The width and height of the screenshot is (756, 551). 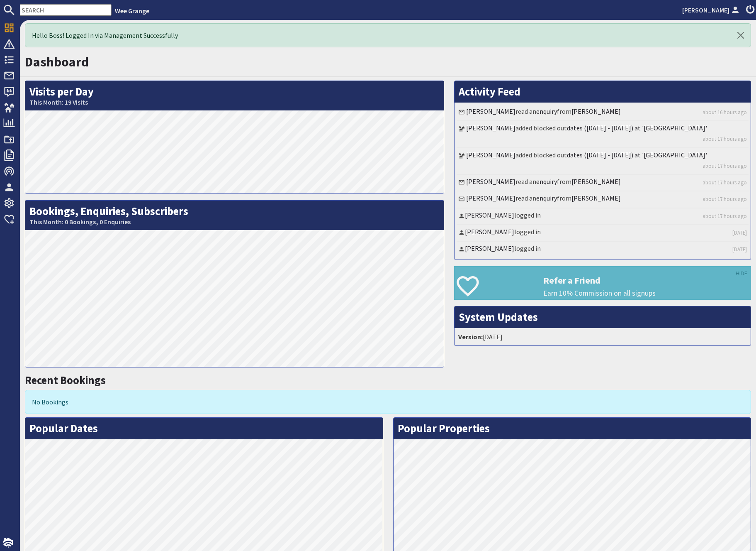 What do you see at coordinates (235, 215) in the screenshot?
I see `h2: Bookings, Enquiries, Subscribers` at bounding box center [235, 215].